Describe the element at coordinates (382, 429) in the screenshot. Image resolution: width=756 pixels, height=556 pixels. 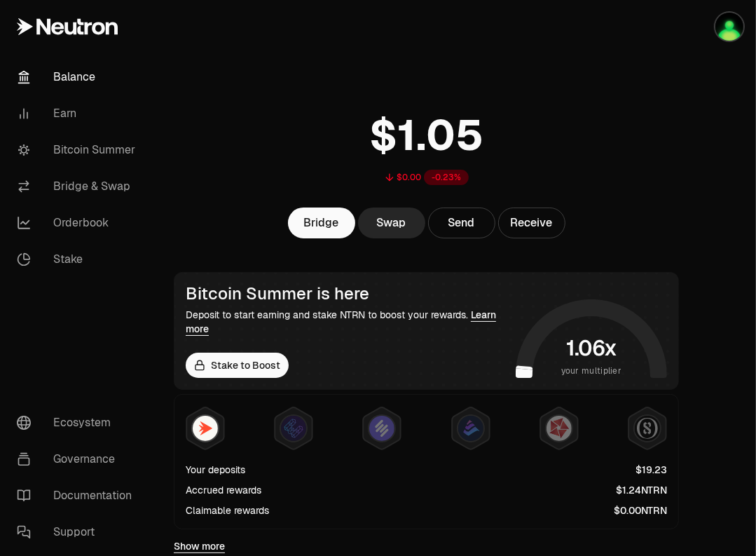
I see `img: Solv Points` at that location.